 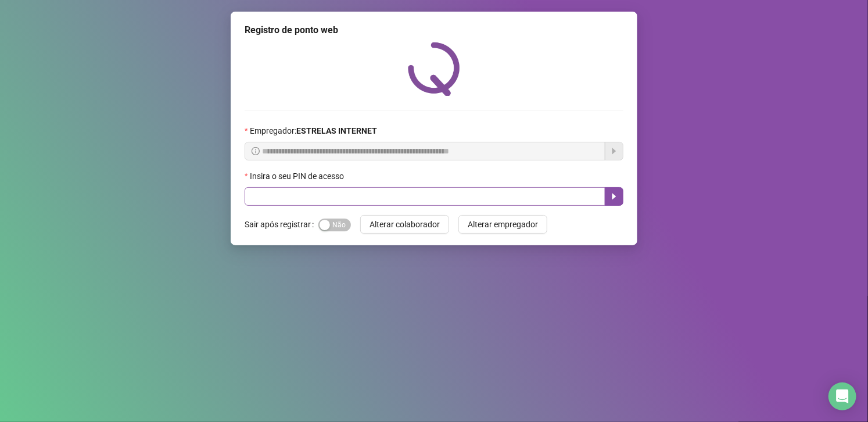 I want to click on span: info-circle, so click(x=256, y=151).